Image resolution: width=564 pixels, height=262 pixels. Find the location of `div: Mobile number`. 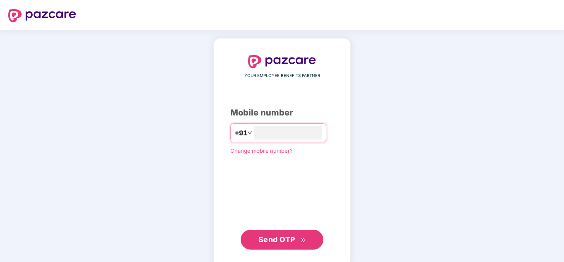

div: Mobile number is located at coordinates (282, 112).